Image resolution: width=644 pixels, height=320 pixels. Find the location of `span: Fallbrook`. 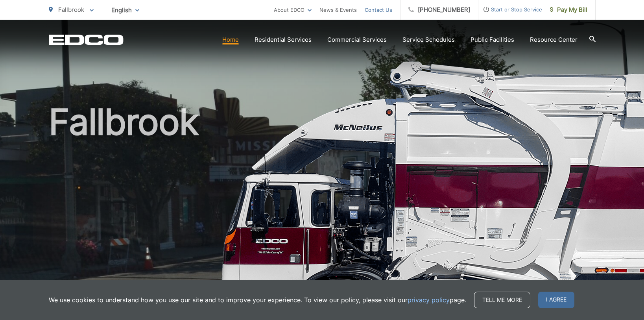

span: Fallbrook is located at coordinates (71, 9).